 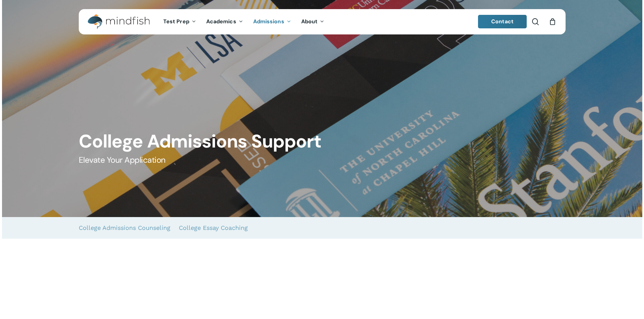 What do you see at coordinates (244, 22) in the screenshot?
I see `nav: Main Menu` at bounding box center [244, 22].